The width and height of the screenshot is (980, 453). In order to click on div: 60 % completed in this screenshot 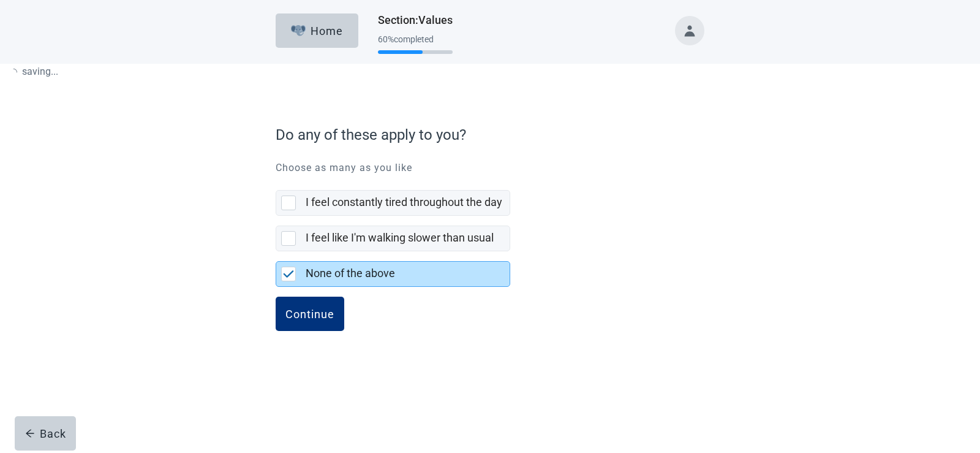, I will do `click(415, 39)`.